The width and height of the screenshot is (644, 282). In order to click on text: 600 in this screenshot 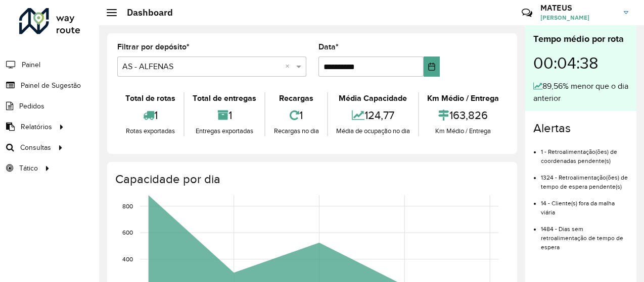, I will do `click(128, 232)`.